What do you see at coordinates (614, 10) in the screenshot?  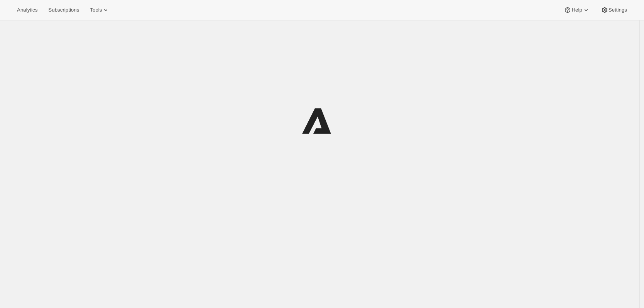 I see `button: Settings` at bounding box center [614, 10].